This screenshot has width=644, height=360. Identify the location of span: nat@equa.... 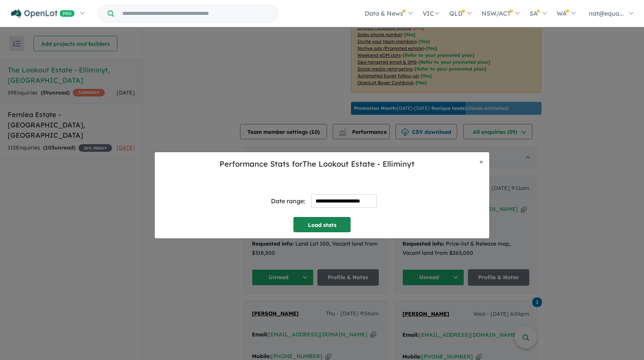
(606, 14).